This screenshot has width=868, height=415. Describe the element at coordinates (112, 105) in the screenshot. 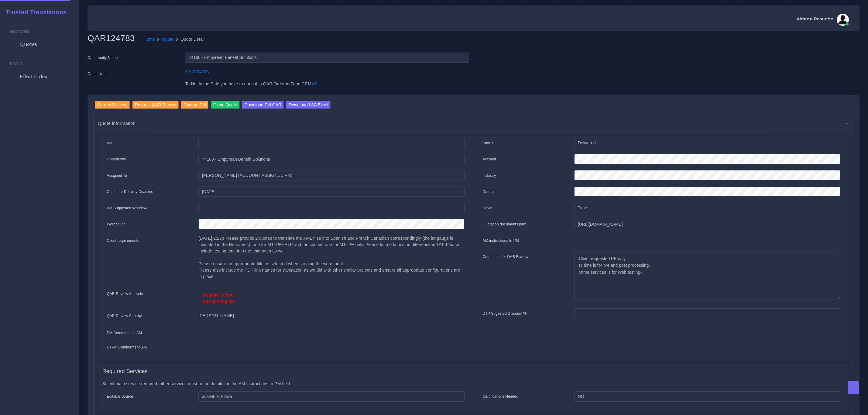

I see `input: Correct Delivery` at that location.